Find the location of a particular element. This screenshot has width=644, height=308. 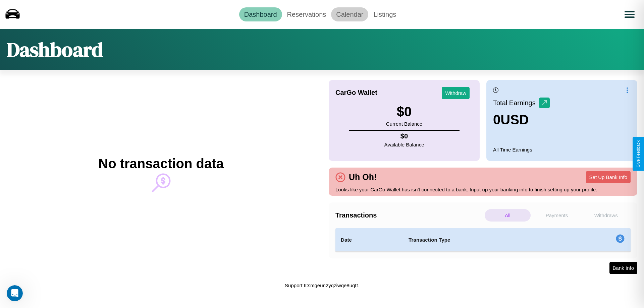

div: Give Feedback is located at coordinates (638, 154).